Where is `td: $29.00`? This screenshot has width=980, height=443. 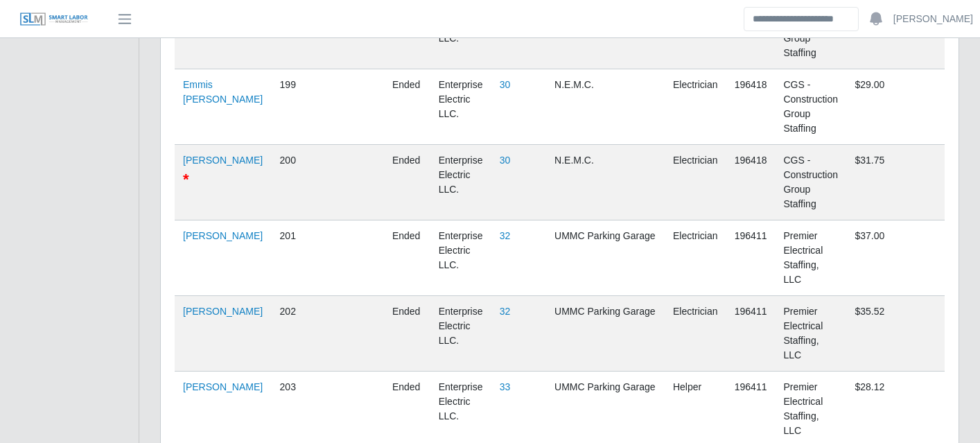
td: $29.00 is located at coordinates (895, 107).